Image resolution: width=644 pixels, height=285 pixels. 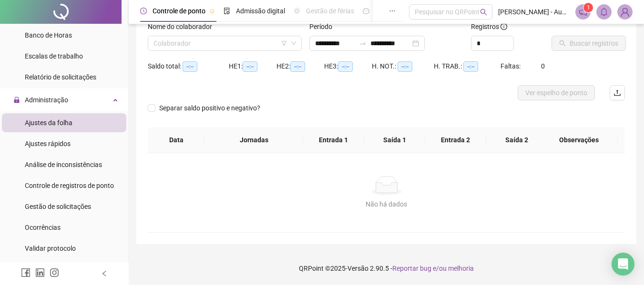 I want to click on img: 82835, so click(x=625, y=12).